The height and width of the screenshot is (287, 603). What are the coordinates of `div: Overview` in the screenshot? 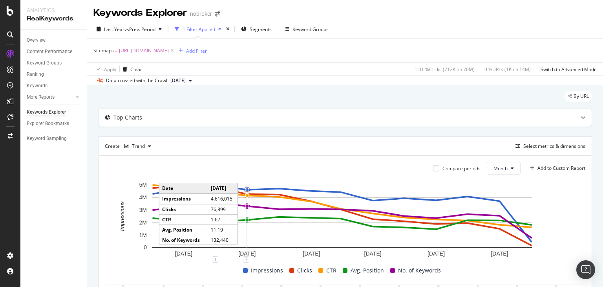 It's located at (36, 40).